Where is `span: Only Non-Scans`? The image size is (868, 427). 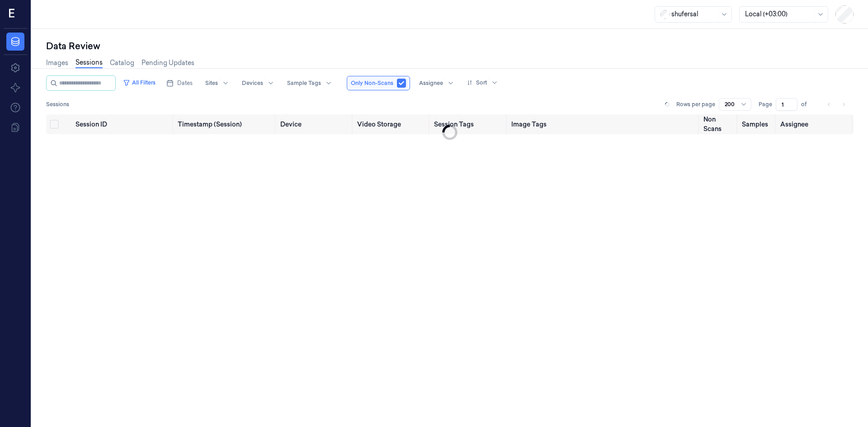 span: Only Non-Scans is located at coordinates (372, 83).